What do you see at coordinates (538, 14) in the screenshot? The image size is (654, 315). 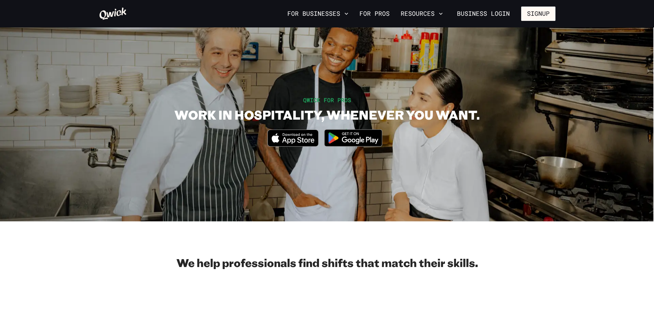 I see `button: Signup` at bounding box center [538, 14].